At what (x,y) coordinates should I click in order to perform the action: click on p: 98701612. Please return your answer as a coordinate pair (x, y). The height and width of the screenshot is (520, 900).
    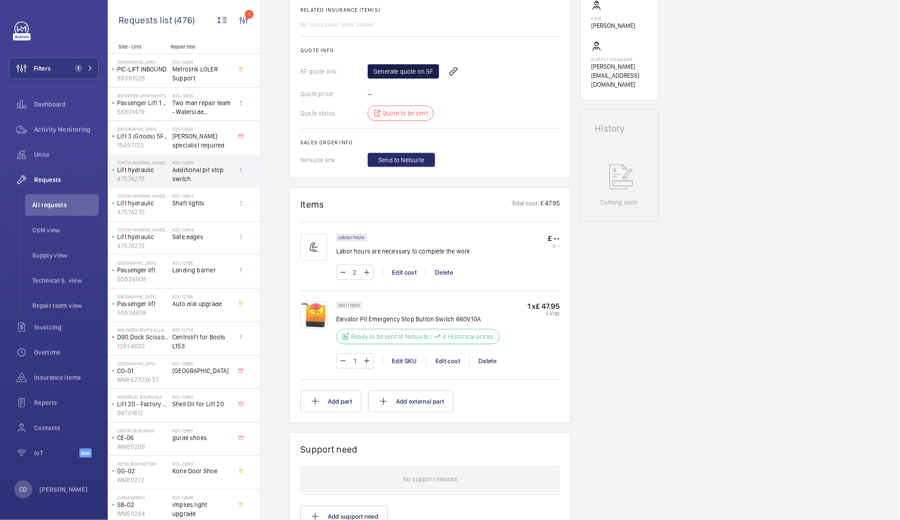
    Looking at the image, I should click on (143, 413).